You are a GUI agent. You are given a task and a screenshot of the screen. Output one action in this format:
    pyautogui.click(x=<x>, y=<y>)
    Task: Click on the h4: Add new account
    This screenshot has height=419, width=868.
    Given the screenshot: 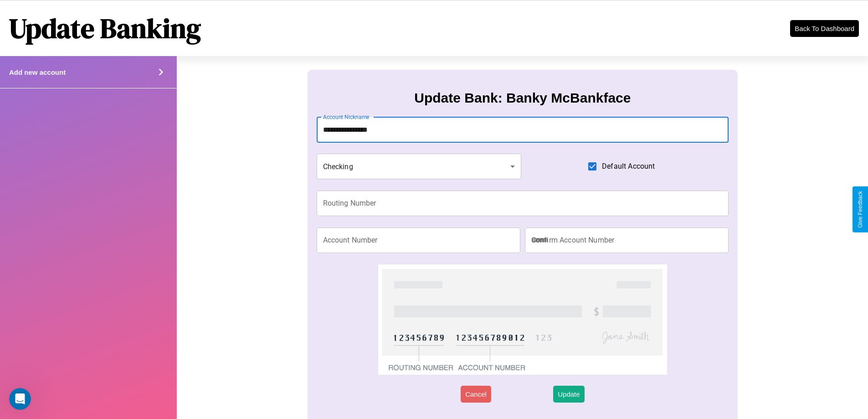 What is the action you would take?
    pyautogui.click(x=37, y=72)
    